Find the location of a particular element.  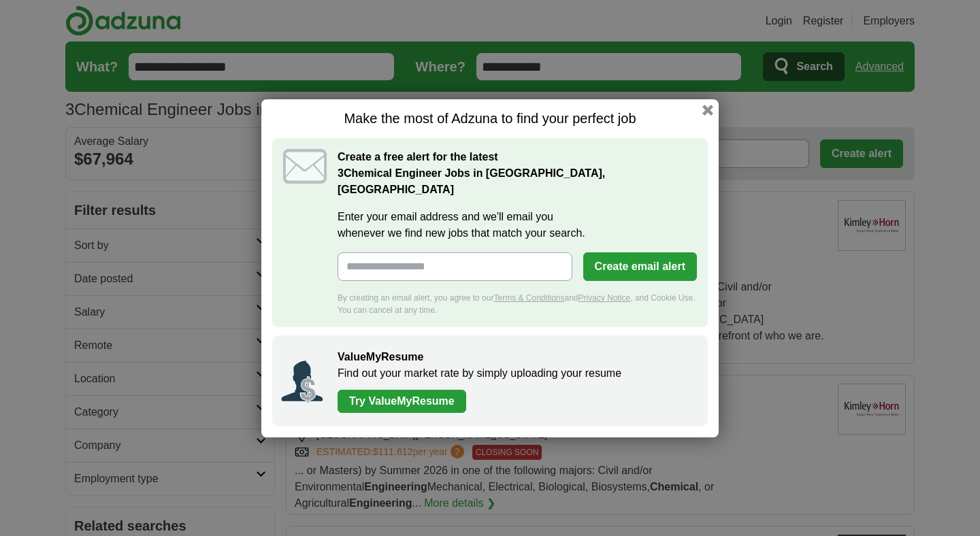

h2: Create a free alert for the latest is located at coordinates (517, 174).